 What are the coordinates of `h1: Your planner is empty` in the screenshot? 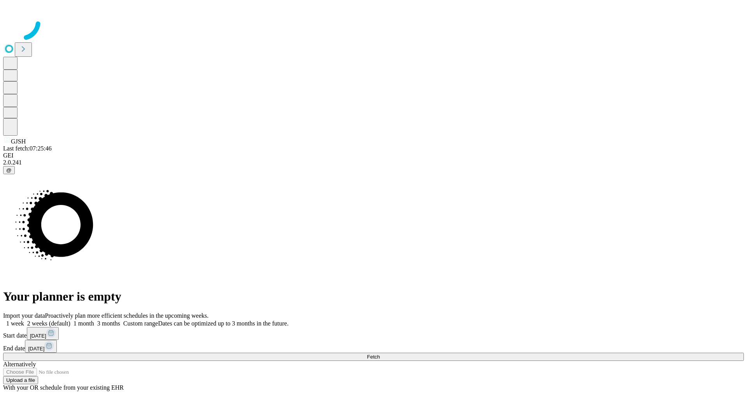 It's located at (373, 296).